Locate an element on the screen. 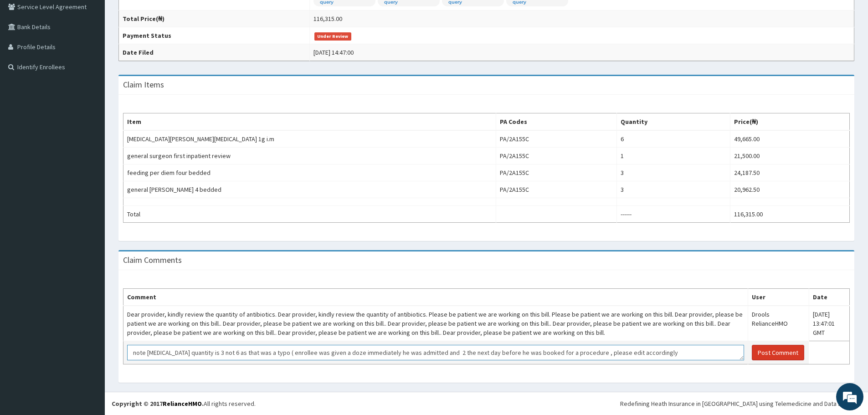 The height and width of the screenshot is (415, 868). strong: Copyright © 2017 . is located at coordinates (158, 404).